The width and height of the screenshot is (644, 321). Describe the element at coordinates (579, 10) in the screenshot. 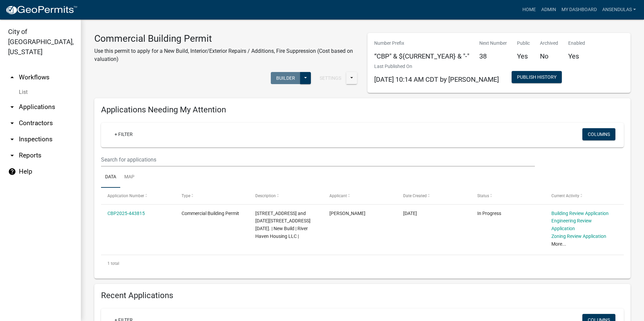

I see `a: My Dashboard` at that location.